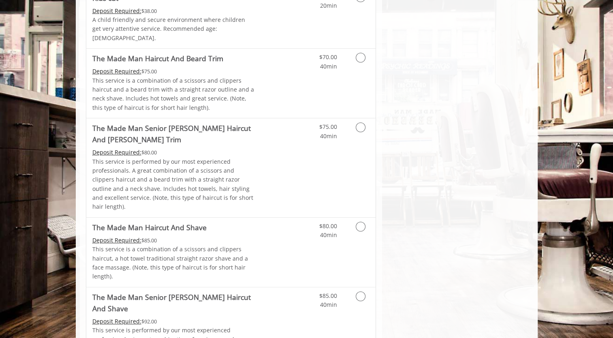  What do you see at coordinates (174, 94) in the screenshot?
I see `p: This service is a combination of a scissors and clippers haircut and a beard trim with a straight...` at bounding box center [174, 94].